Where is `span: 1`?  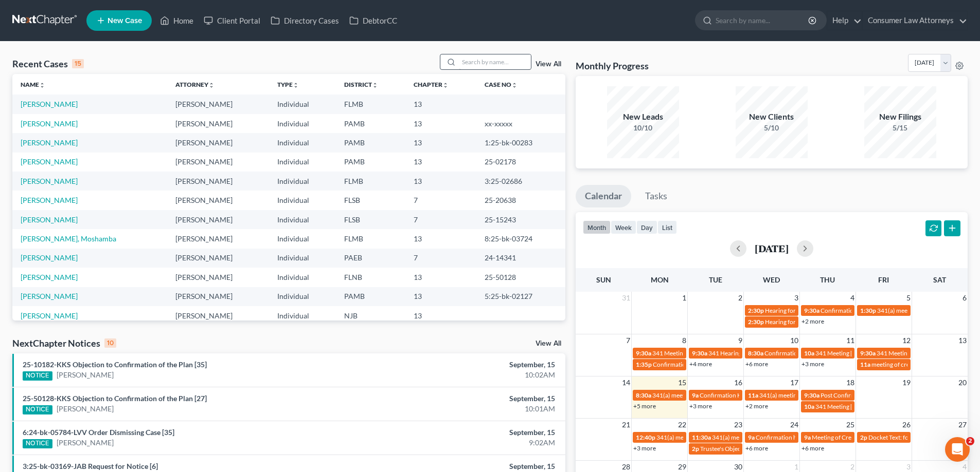
span: 1 is located at coordinates (684, 299).